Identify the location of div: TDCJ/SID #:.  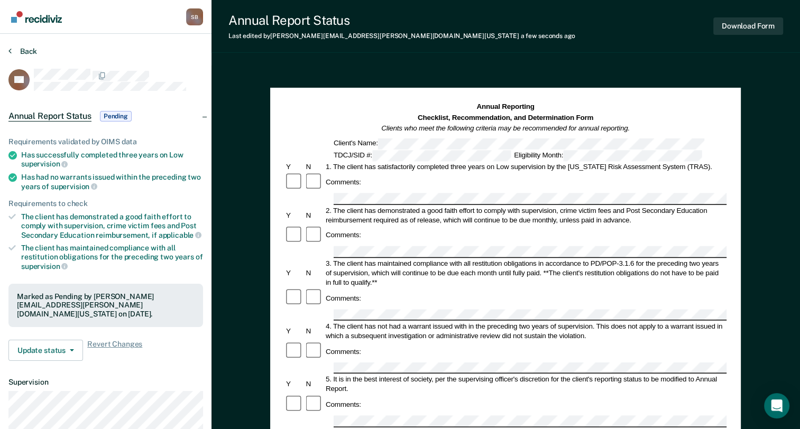
(422, 155).